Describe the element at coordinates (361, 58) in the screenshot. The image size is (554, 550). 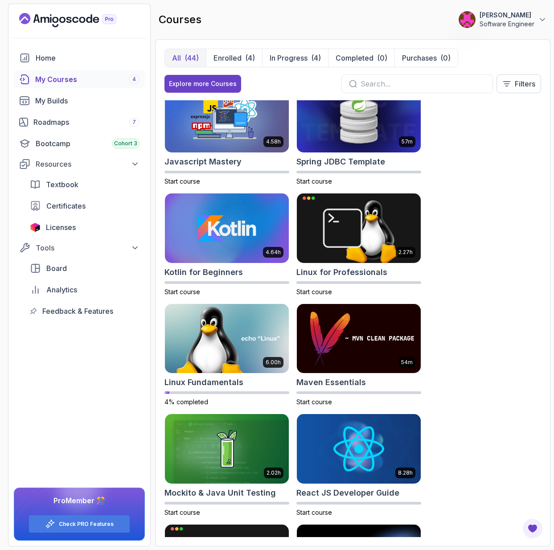
I see `button: Completed(0)` at that location.